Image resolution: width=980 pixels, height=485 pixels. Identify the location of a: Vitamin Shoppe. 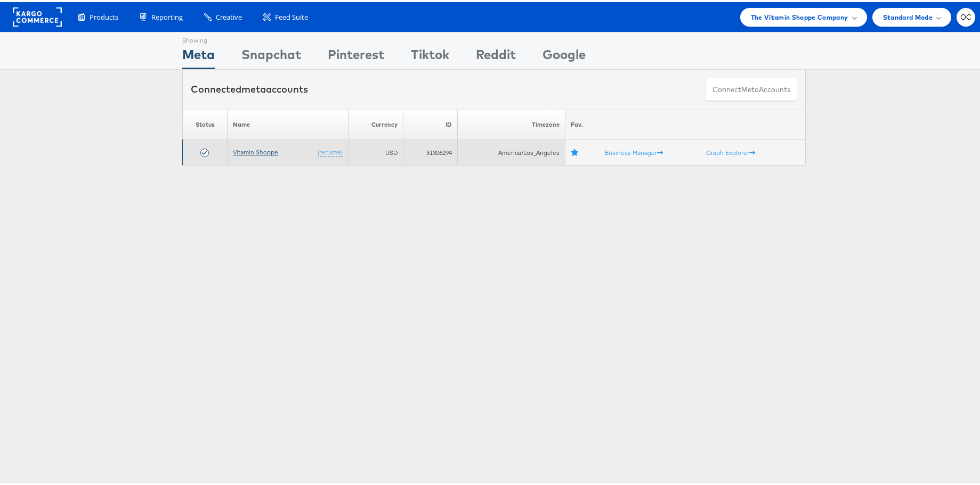
(255, 150).